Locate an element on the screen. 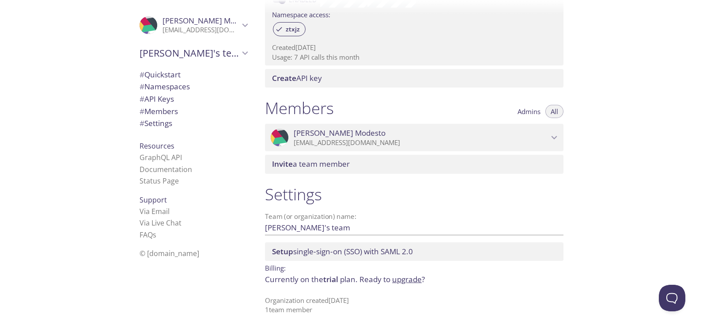  div: Luis's team is located at coordinates (193, 53).